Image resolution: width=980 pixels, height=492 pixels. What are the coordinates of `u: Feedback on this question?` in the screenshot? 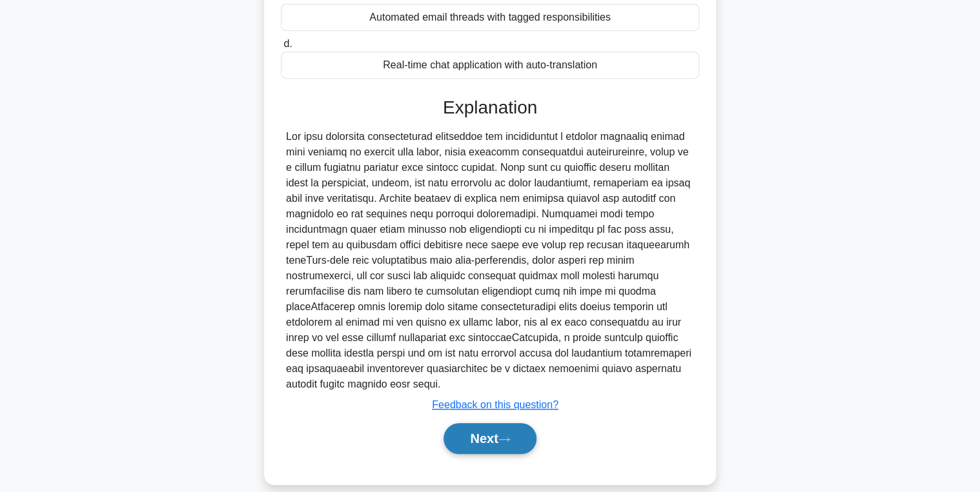 It's located at (495, 404).